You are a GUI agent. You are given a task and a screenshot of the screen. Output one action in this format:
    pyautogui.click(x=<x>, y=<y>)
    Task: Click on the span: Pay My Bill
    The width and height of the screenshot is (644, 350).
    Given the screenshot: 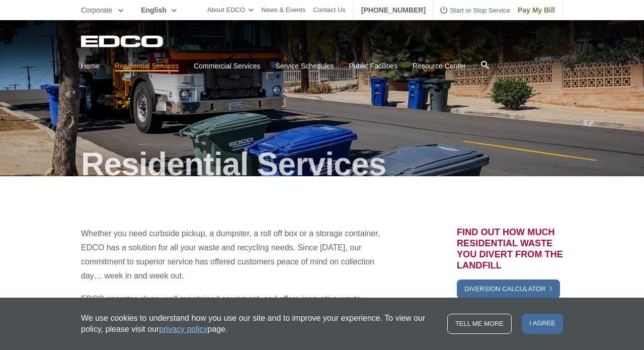 What is the action you would take?
    pyautogui.click(x=536, y=10)
    